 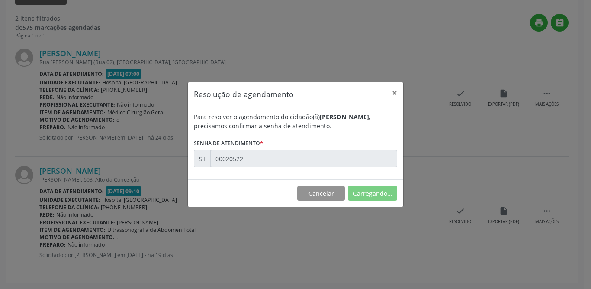 What do you see at coordinates (228, 143) in the screenshot?
I see `label: Senha de atendimento` at bounding box center [228, 143].